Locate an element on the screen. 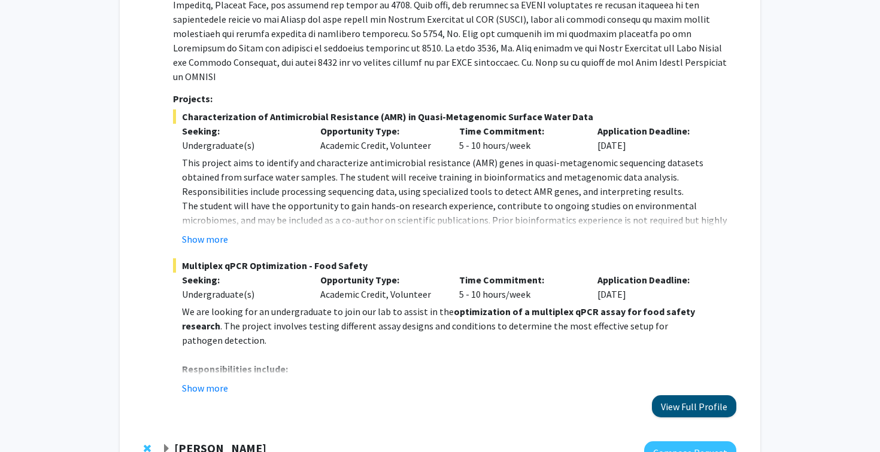 The image size is (880, 452). strong: optimization of a multiplex qPCR assay for food safety research is located at coordinates (438, 319).